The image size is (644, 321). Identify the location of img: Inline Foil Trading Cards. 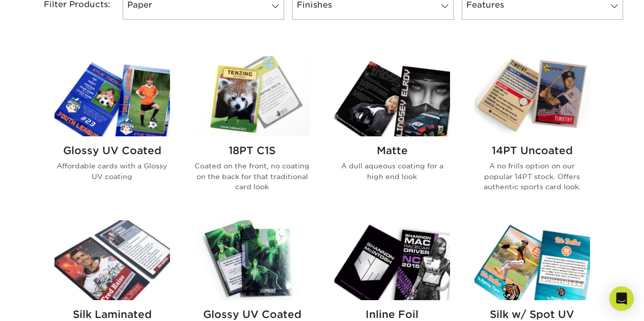
(392, 260).